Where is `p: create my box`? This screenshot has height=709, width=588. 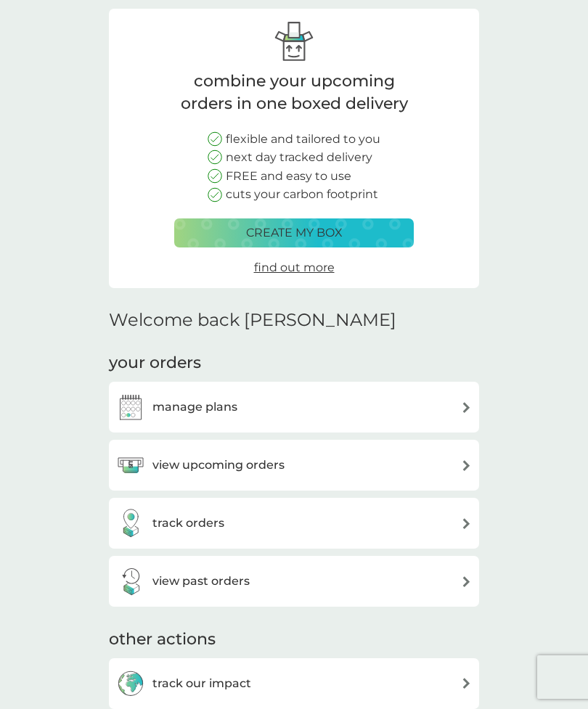
p: create my box is located at coordinates (294, 232).